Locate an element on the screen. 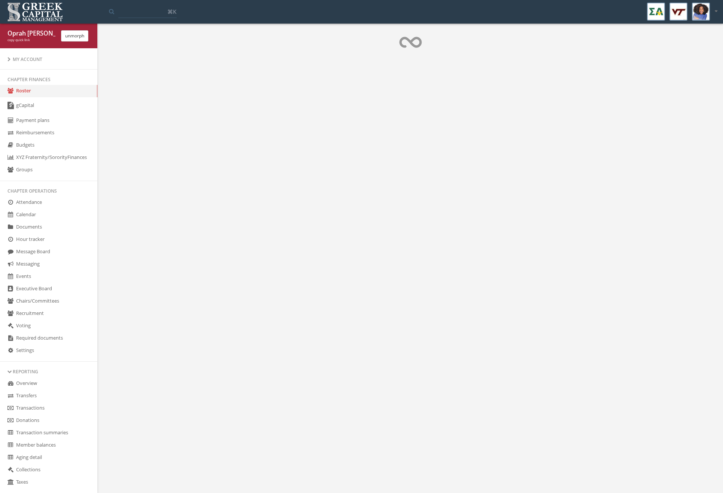  span: ⌘K is located at coordinates (172, 12).